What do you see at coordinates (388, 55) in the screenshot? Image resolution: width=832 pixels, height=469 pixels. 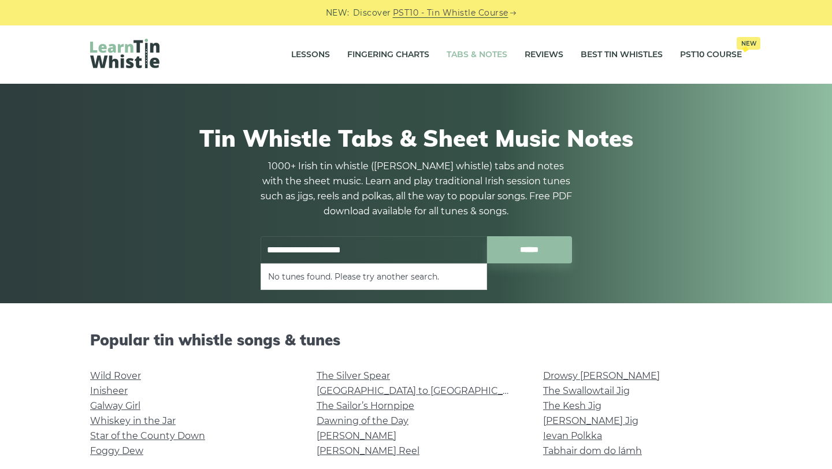 I see `a: Fingering Charts` at bounding box center [388, 55].